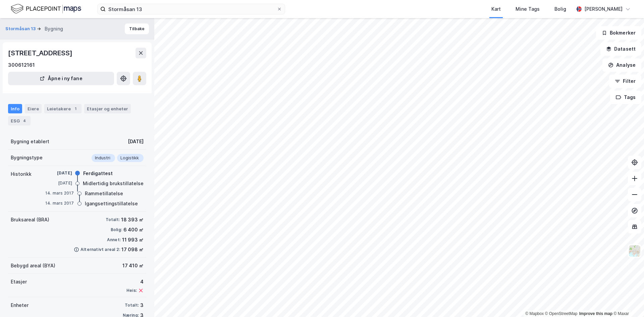 This screenshot has height=317, width=644. What do you see at coordinates (100, 249) in the screenshot?
I see `div: Alternativt areal 2:` at bounding box center [100, 249].